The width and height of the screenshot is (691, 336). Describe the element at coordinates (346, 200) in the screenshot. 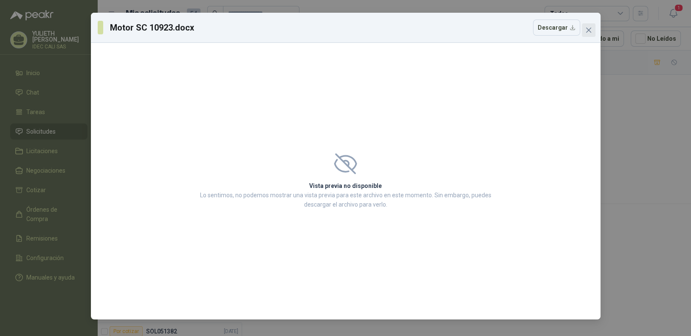

I see `p: Lo sentimos, no podemos mostrar una vista previa para este archivo en este momento. Sin embargo, ...` at that location.